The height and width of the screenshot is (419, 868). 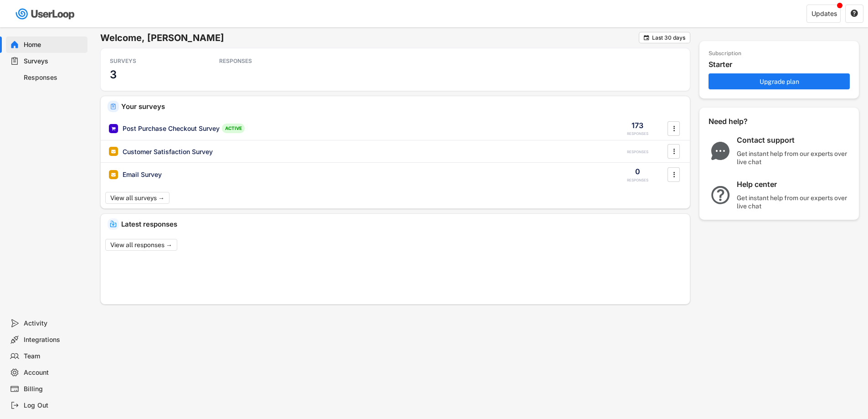 I want to click on img: userloop-logo-01.svg, so click(x=46, y=14).